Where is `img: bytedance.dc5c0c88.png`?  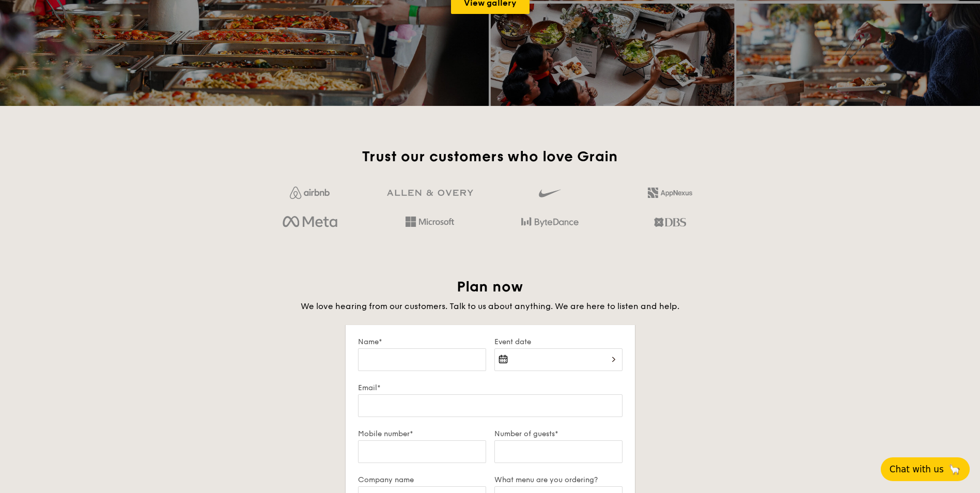 img: bytedance.dc5c0c88.png is located at coordinates (550, 222).